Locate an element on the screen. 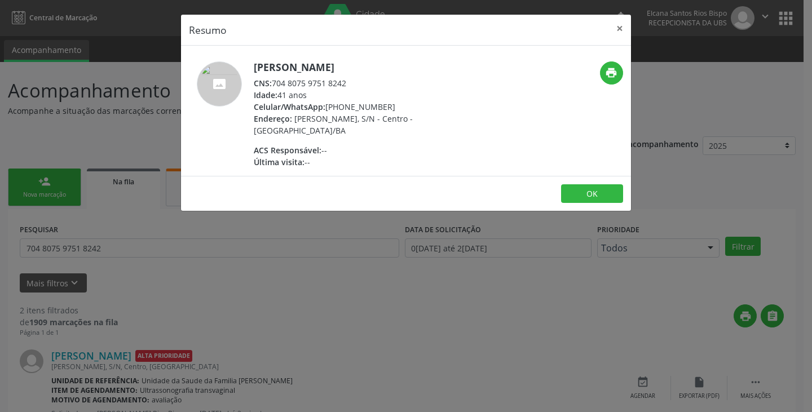  button: print is located at coordinates (611, 73).